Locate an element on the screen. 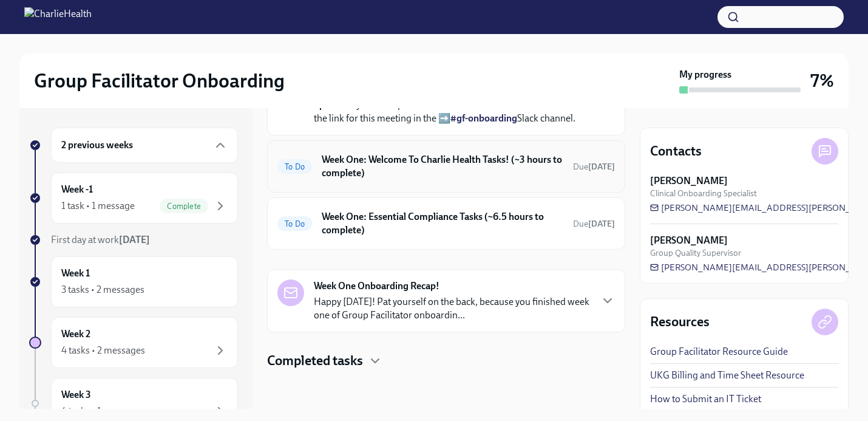  h6: Week 3 is located at coordinates (76, 395).